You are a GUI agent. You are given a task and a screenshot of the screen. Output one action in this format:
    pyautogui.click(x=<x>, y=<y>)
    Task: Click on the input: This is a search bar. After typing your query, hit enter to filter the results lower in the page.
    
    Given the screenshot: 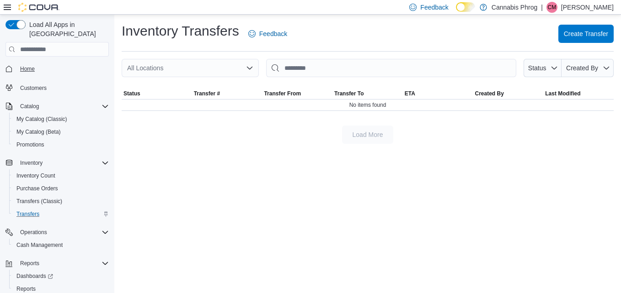 What is the action you would take?
    pyautogui.click(x=391, y=68)
    